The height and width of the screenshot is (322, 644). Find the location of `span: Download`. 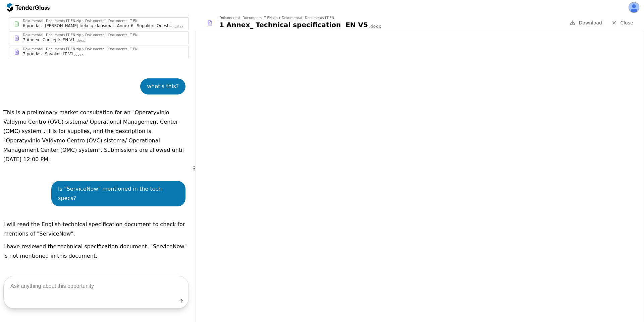

span: Download is located at coordinates (590, 23).